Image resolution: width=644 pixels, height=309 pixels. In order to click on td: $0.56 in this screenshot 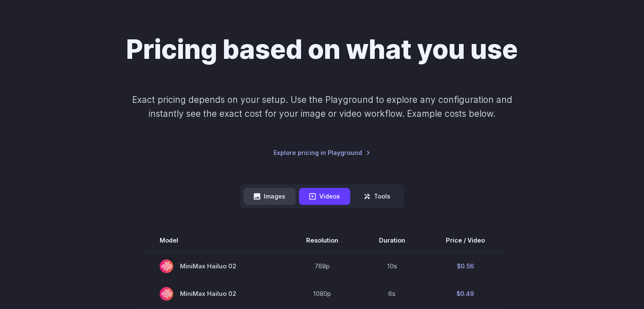, I will do `click(465, 266)`.